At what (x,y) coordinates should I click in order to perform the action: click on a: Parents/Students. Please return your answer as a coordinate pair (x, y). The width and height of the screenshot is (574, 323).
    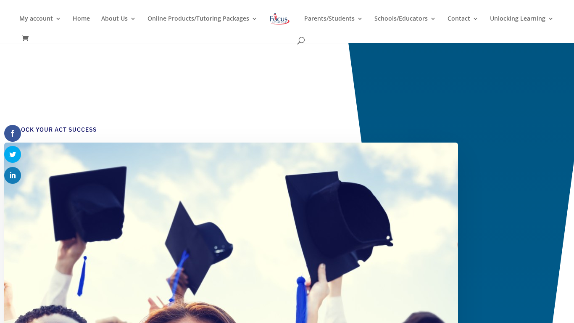
    Looking at the image, I should click on (334, 25).